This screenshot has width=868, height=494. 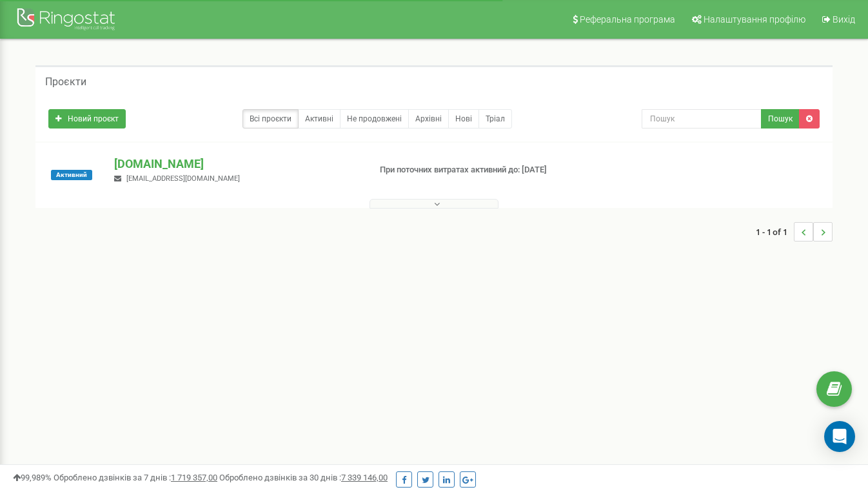 I want to click on span: Активний, so click(x=72, y=175).